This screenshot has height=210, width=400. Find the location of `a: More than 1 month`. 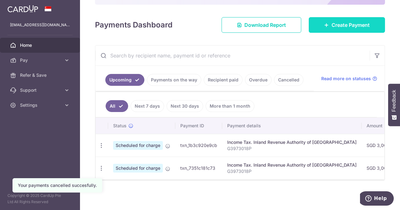

a: More than 1 month is located at coordinates (230, 106).